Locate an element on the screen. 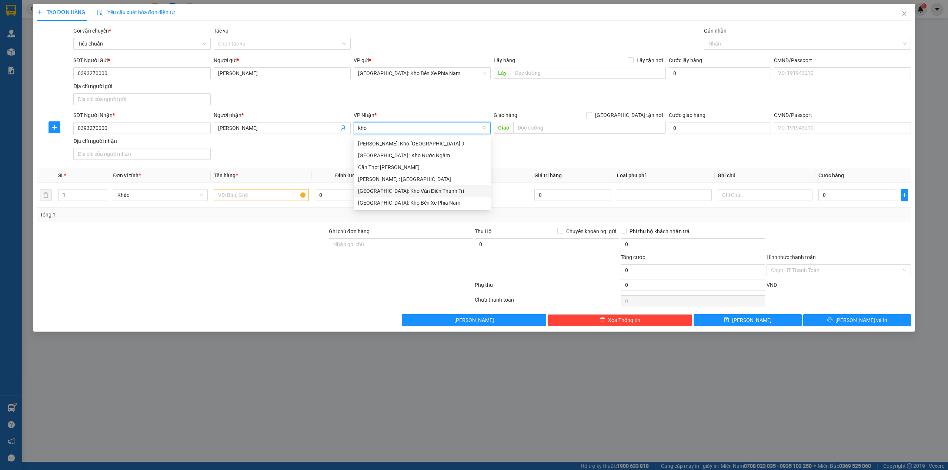  div: Cần Thơ: Kho Ninh Kiều is located at coordinates (422, 167).